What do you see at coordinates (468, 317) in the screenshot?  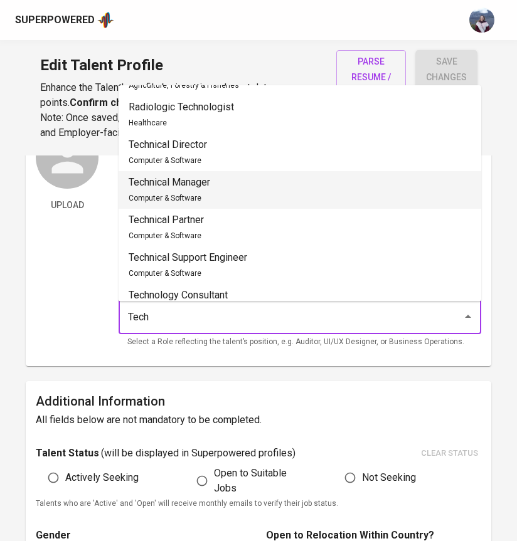 I see `button: Close` at bounding box center [468, 317].